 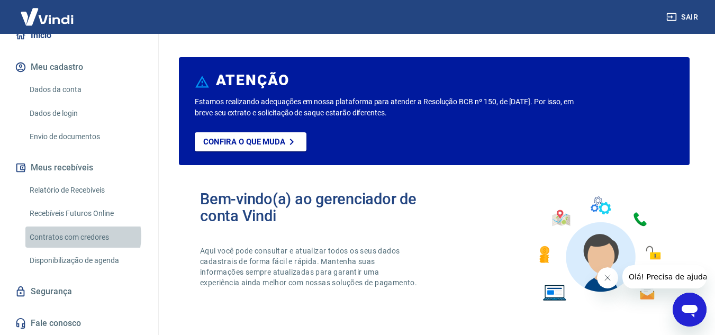 What do you see at coordinates (79, 35) in the screenshot?
I see `a: Início` at bounding box center [79, 35].